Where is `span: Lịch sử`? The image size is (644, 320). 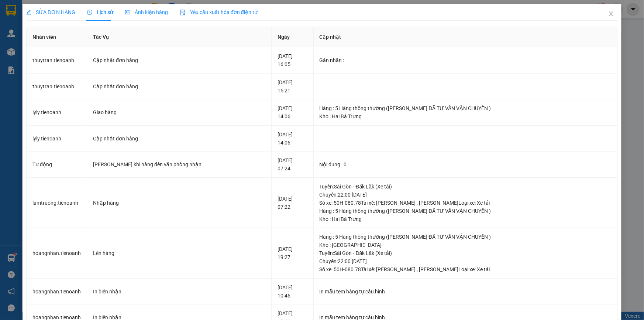 span: Lịch sử is located at coordinates (100, 12).